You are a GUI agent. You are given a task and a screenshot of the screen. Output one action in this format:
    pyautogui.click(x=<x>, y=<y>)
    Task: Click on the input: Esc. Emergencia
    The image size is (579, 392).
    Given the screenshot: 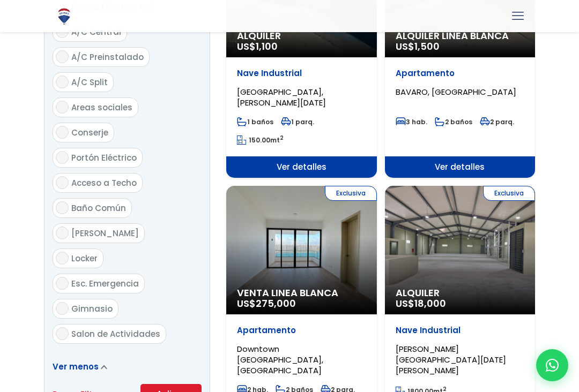 What is the action you would take?
    pyautogui.click(x=62, y=283)
    